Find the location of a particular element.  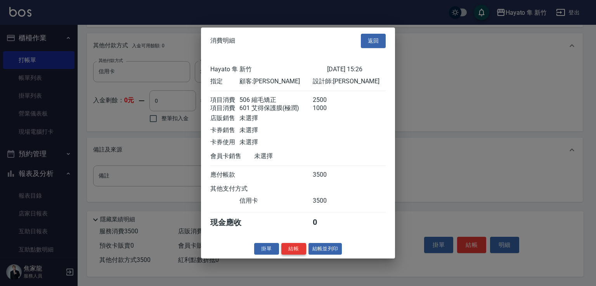

div: 卡券使用 is located at coordinates (225, 142).